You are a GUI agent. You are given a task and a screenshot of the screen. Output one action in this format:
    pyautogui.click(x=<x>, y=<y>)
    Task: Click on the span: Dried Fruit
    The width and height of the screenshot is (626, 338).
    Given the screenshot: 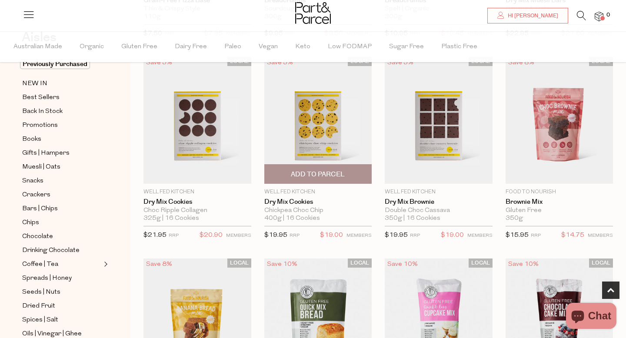 What is the action you would take?
    pyautogui.click(x=39, y=307)
    